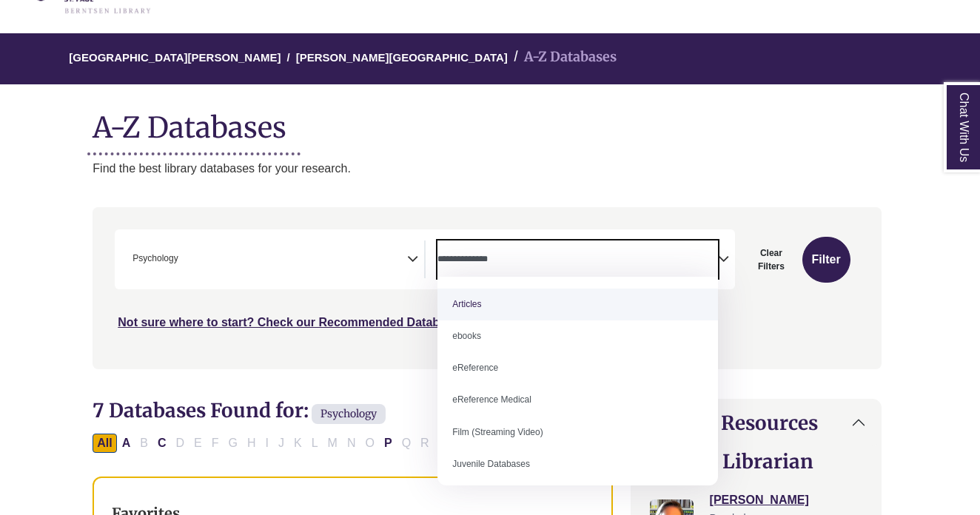 The image size is (980, 515). Describe the element at coordinates (772, 260) in the screenshot. I see `button: Clear Filters` at that location.